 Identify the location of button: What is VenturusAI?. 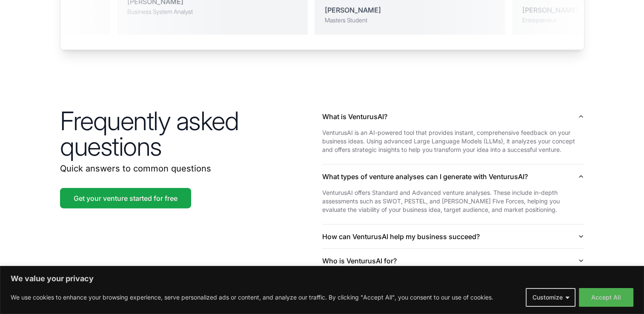
(453, 117).